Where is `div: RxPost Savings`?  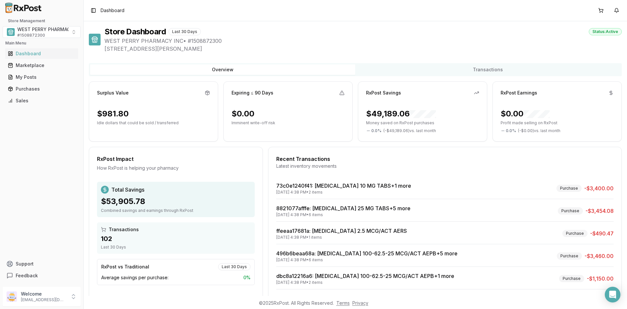 div: RxPost Savings is located at coordinates (383, 93).